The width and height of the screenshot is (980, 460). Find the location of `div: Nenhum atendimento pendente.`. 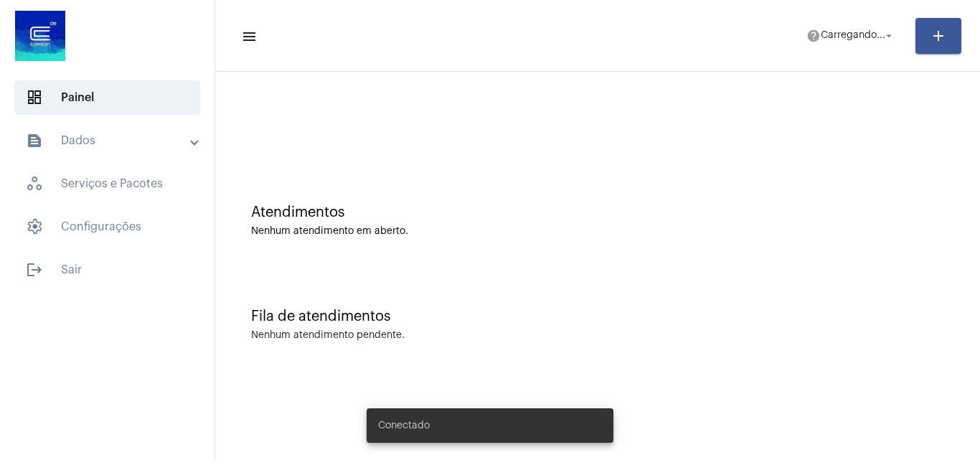

div: Nenhum atendimento pendente. is located at coordinates (328, 335).